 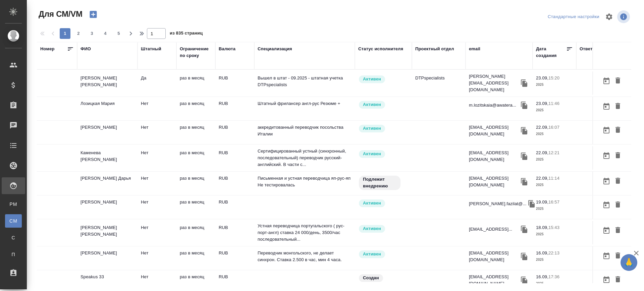 I want to click on span: Для СМ/VM, so click(x=60, y=14).